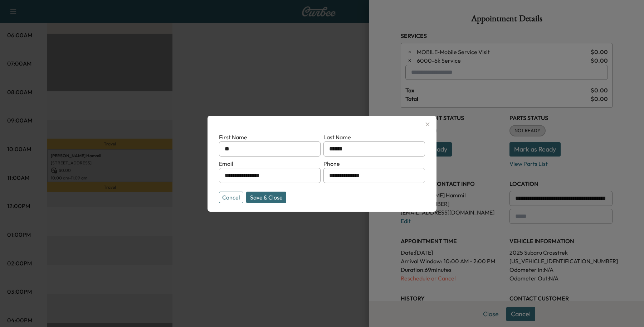 The height and width of the screenshot is (327, 644). Describe the element at coordinates (231, 197) in the screenshot. I see `button: Cancel` at that location.